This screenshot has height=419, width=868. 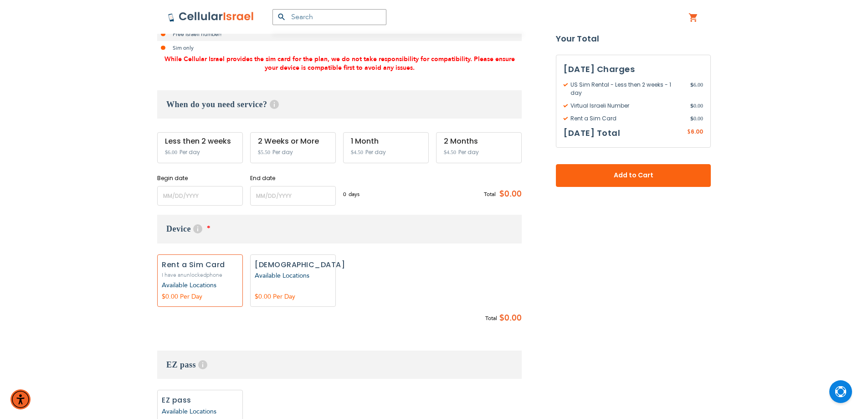 I want to click on img: Cellular Israel Logo, so click(x=211, y=17).